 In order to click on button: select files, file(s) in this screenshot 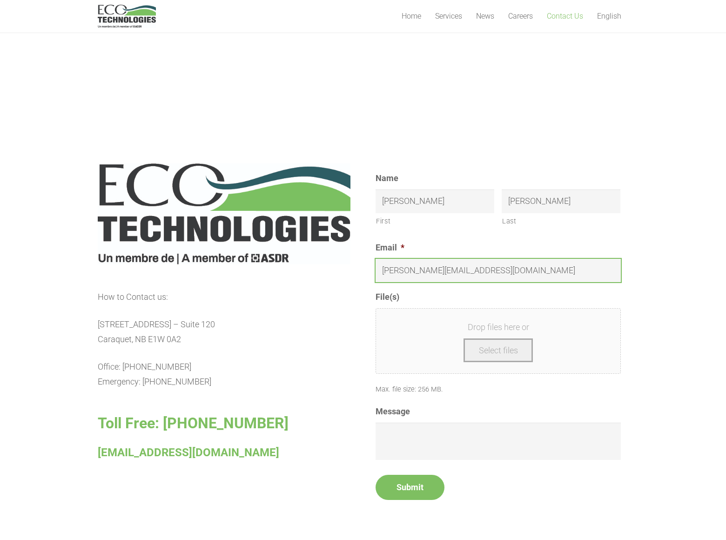, I will do `click(498, 350)`.